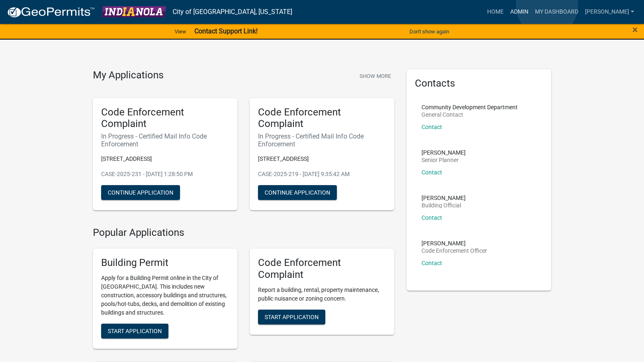  I want to click on a: Home, so click(496, 12).